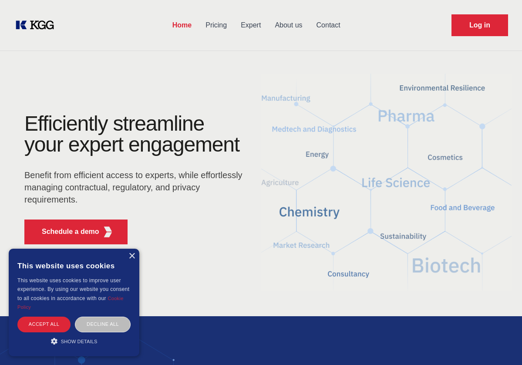 The height and width of the screenshot is (365, 522). I want to click on a: Cookie Policy, so click(70, 302).